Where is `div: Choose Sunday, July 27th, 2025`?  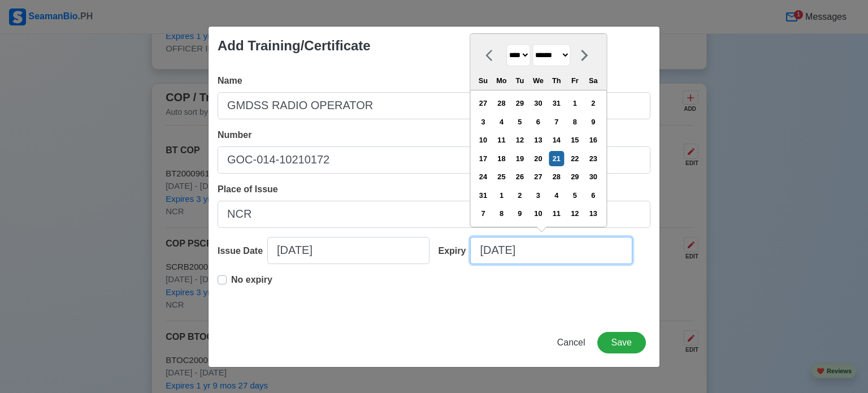 div: Choose Sunday, July 27th, 2025 is located at coordinates (483, 103).